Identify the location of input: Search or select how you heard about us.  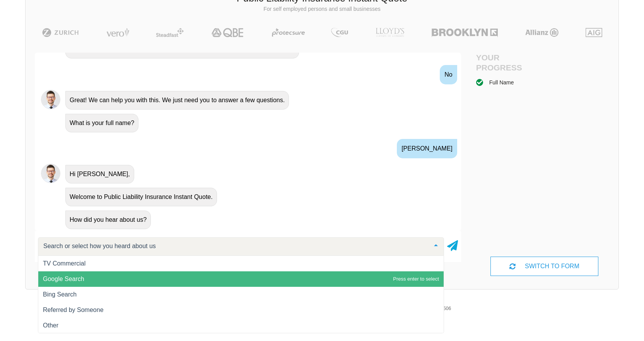
(235, 246).